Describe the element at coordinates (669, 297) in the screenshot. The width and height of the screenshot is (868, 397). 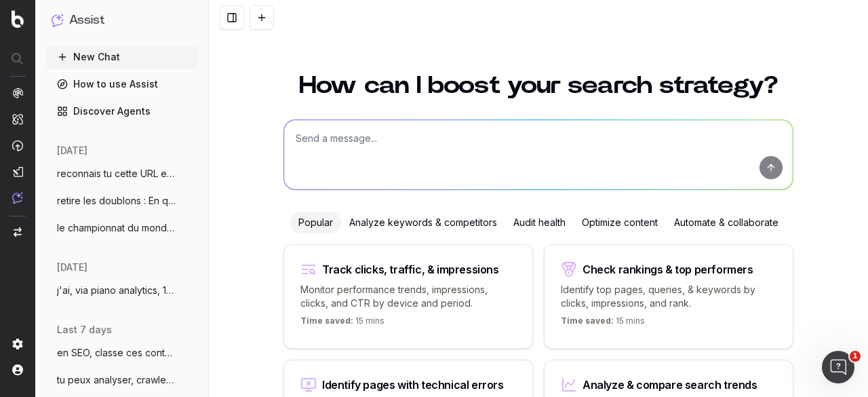
I see `p: Identify top pages, queries, & keywords by clicks, impressions, and rank.` at that location.